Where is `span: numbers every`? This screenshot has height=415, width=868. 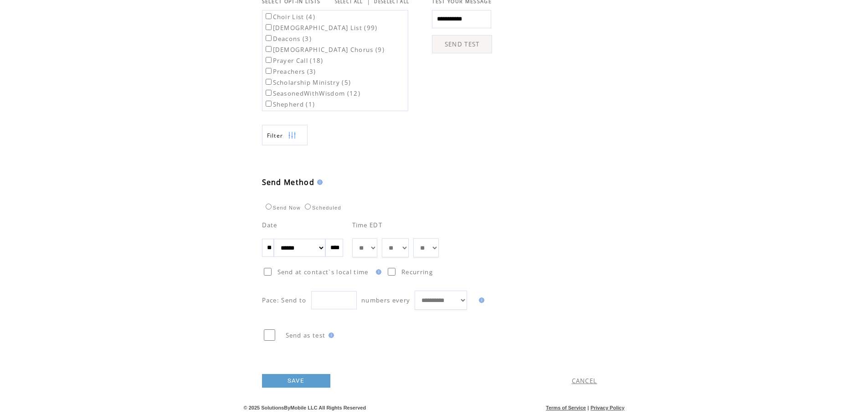
span: numbers every is located at coordinates (385, 300).